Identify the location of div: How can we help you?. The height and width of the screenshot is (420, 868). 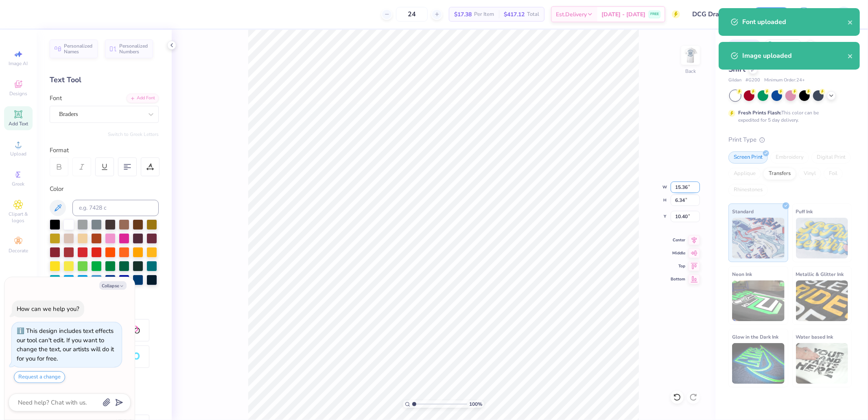
(48, 309).